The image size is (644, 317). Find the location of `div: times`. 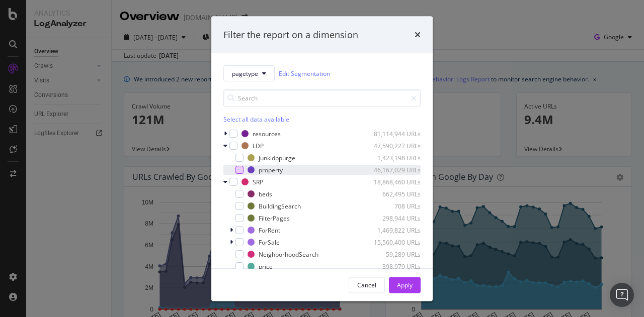

div: times is located at coordinates (418, 34).